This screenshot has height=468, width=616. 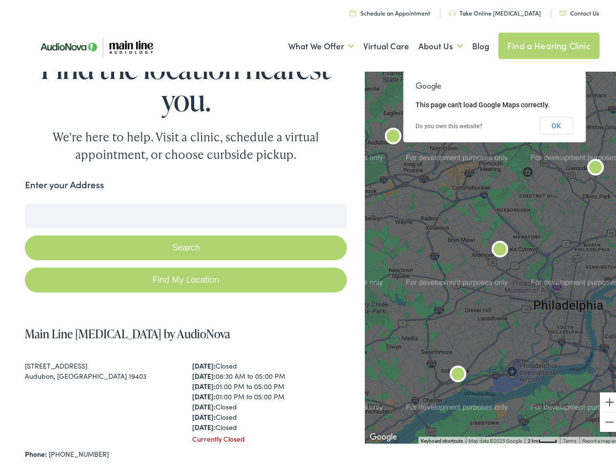 What do you see at coordinates (269, 394) in the screenshot?
I see `div: Closed 08:30 AM to 05:00 PM 01:00 PM to 05:00 PM 01:00 PM to 05:00 PM Closed Closed Closed` at bounding box center [269, 394].